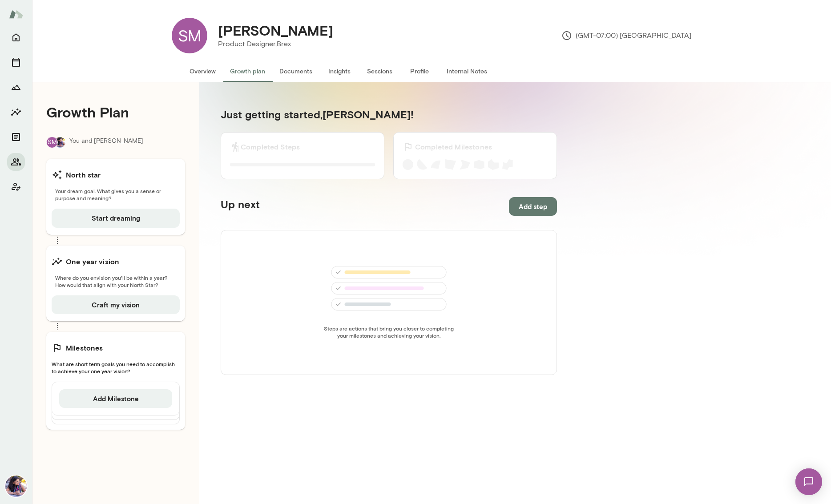 The height and width of the screenshot is (504, 831). I want to click on button: Members, so click(16, 162).